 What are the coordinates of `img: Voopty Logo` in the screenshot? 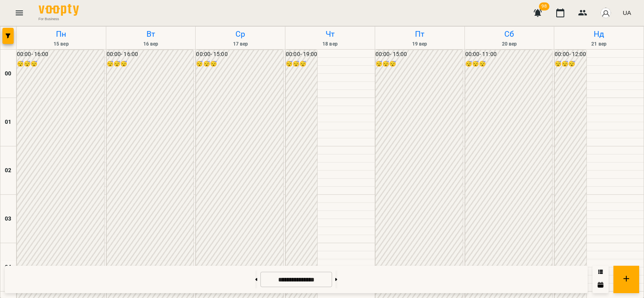 It's located at (59, 10).